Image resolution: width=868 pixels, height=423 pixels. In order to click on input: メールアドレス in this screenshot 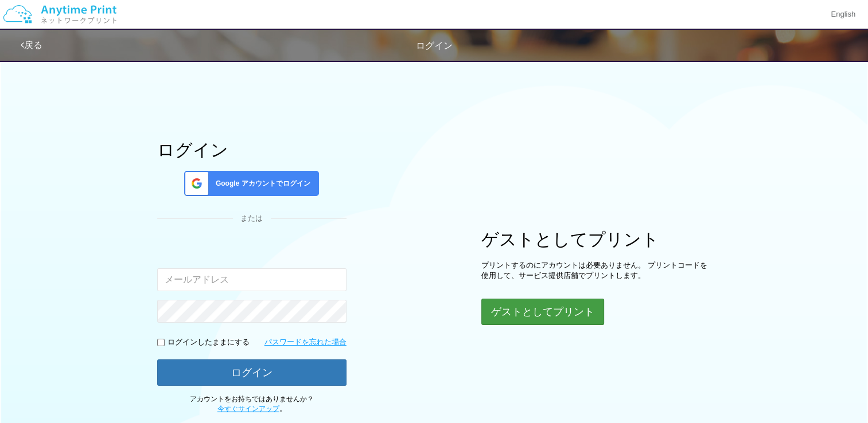, I will do `click(252, 280)`.